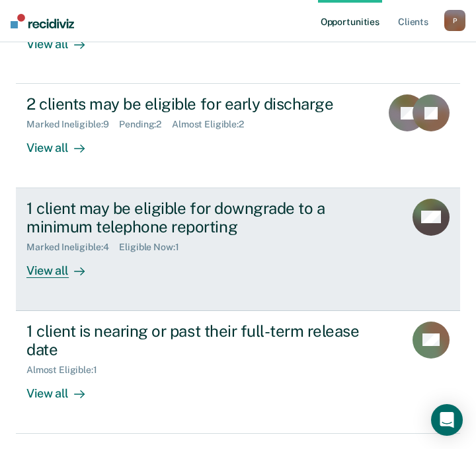  Describe the element at coordinates (42, 21) in the screenshot. I see `img: Recidiviz` at that location.